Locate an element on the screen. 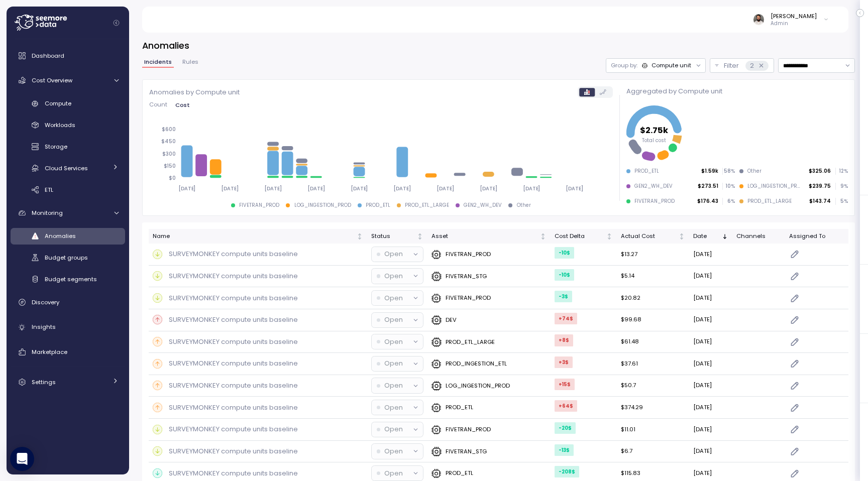 This screenshot has width=868, height=481. span: Discovery is located at coordinates (46, 302).